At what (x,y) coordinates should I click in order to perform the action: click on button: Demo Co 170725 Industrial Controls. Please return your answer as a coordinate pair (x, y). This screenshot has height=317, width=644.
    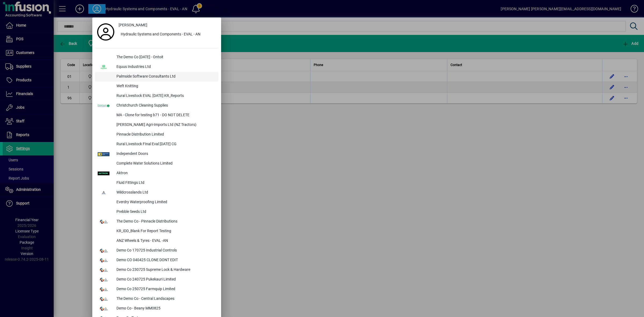
    Looking at the image, I should click on (157, 251).